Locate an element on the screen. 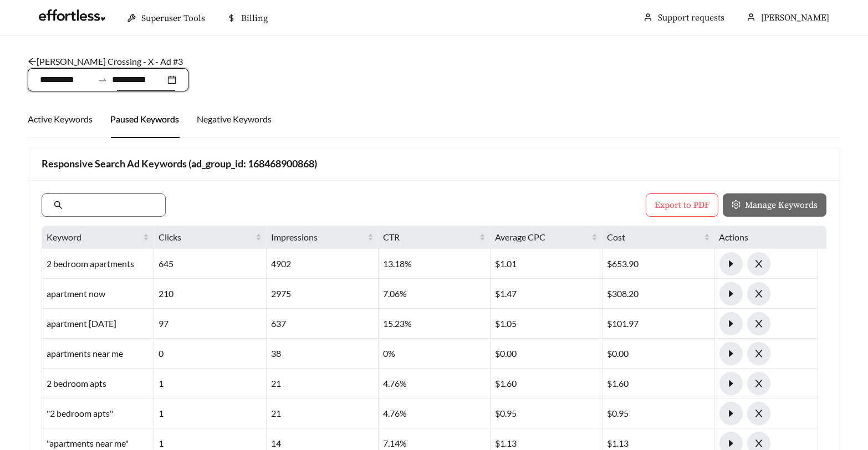 Image resolution: width=868 pixels, height=450 pixels. div: 645 is located at coordinates (210, 264).